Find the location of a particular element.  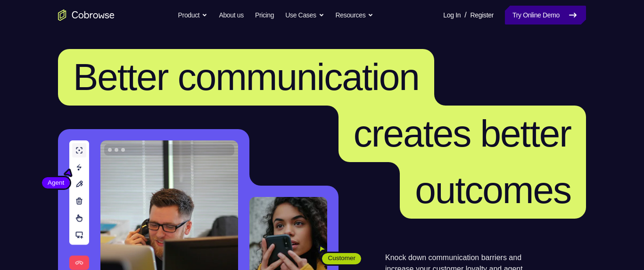

a: Try Online Demo is located at coordinates (545, 15).